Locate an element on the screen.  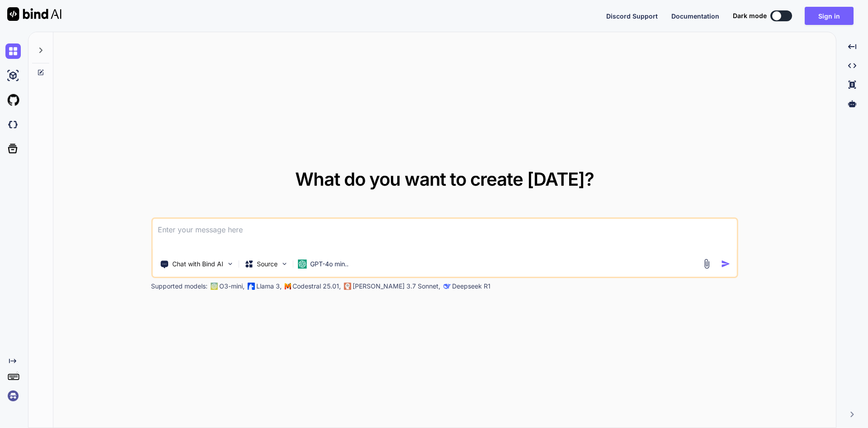
img: GPT-4 is located at coordinates (214, 286).